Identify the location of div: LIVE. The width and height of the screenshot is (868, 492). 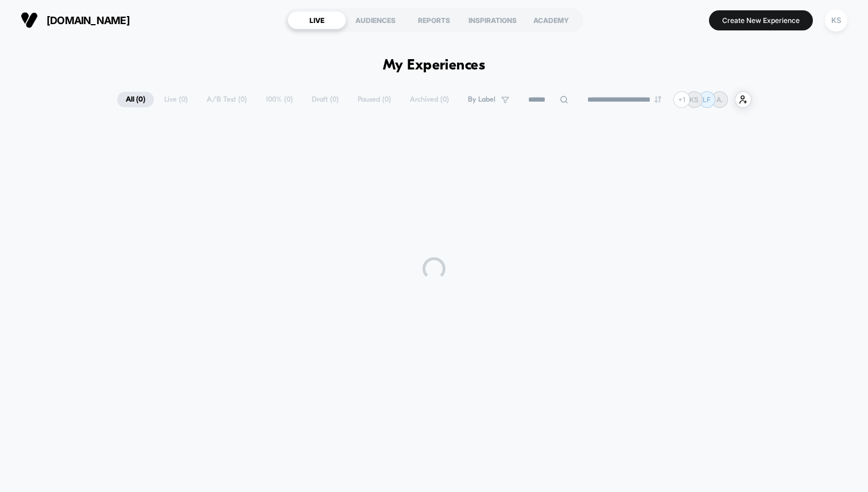
(317, 20).